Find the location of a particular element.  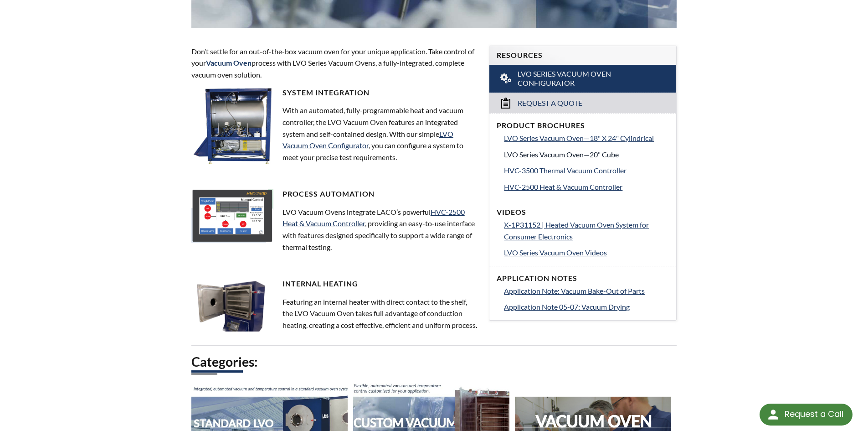

a: LVO Series Vacuum Oven Configurator is located at coordinates (583, 79).